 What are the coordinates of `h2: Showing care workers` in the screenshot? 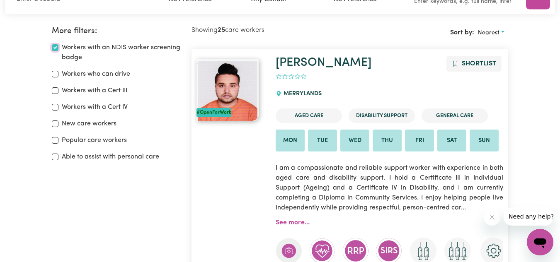 It's located at (271, 30).